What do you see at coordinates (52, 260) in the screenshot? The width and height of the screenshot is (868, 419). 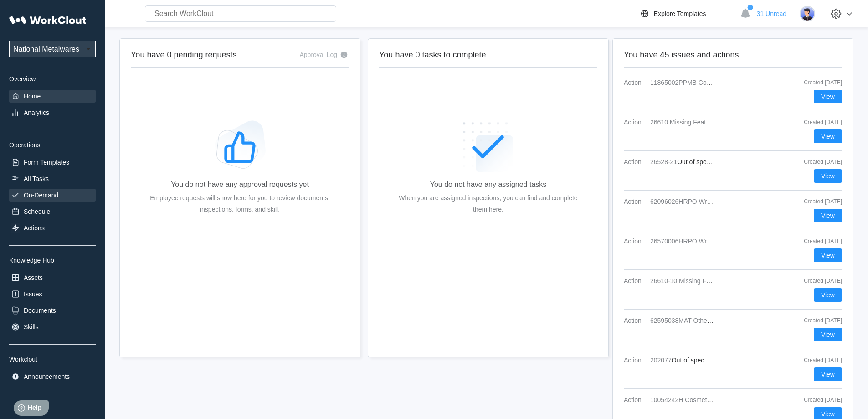 I see `div: Knowledge Hub` at bounding box center [52, 260].